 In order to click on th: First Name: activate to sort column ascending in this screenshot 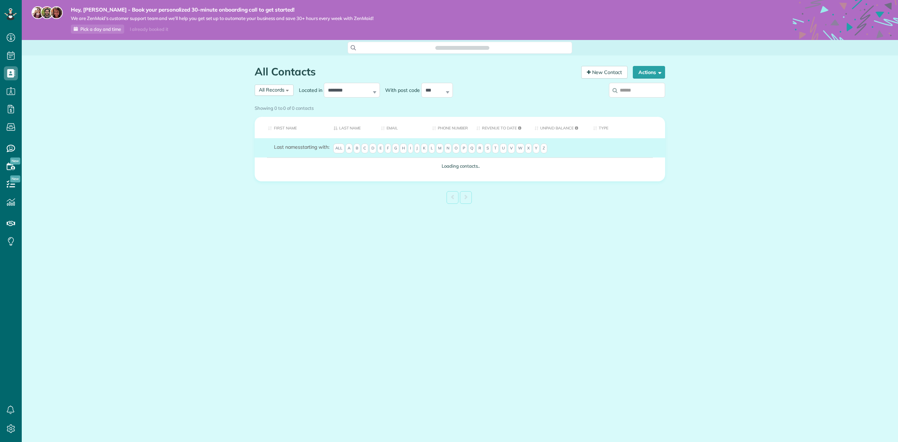, I will do `click(291, 127)`.